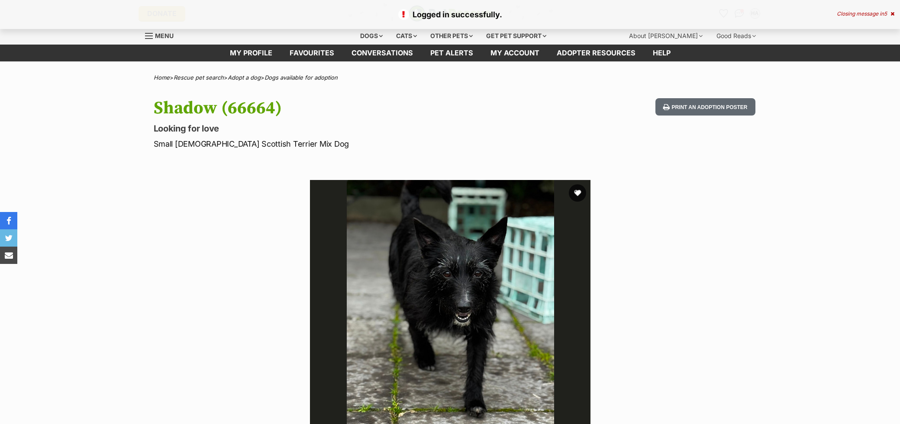  What do you see at coordinates (164, 36) in the screenshot?
I see `span: Menu` at bounding box center [164, 36].